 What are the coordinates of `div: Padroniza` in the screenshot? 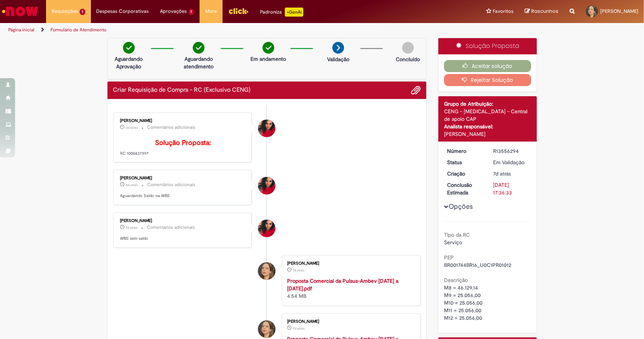 It's located at (281, 12).